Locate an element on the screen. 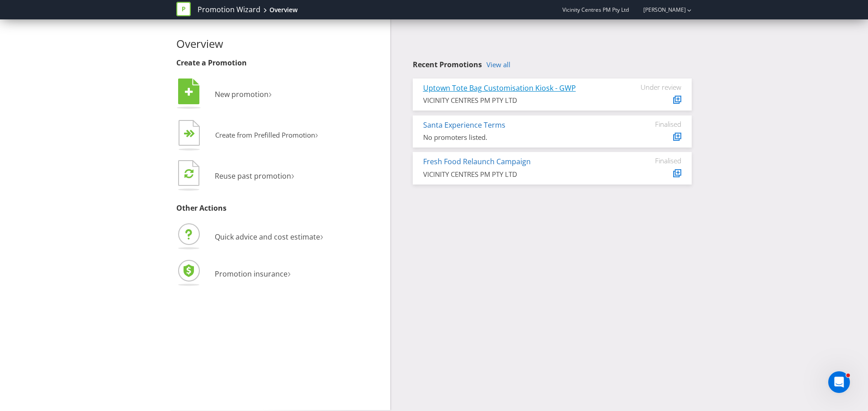 The height and width of the screenshot is (411, 868). span: Vicinity Centres PM Pty Ltd is located at coordinates (595, 9).